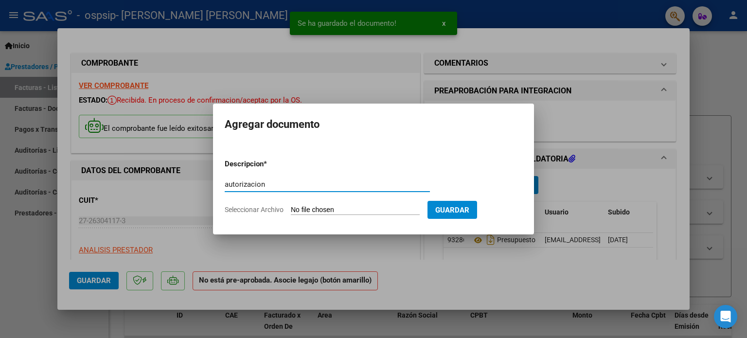  What do you see at coordinates (452, 210) in the screenshot?
I see `button: Guardar` at bounding box center [452, 210].